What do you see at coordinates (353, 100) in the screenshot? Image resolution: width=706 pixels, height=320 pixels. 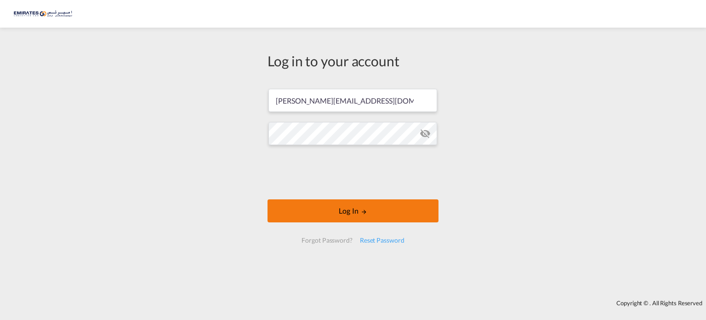 I see `input: Enter email/phone number` at bounding box center [353, 100].